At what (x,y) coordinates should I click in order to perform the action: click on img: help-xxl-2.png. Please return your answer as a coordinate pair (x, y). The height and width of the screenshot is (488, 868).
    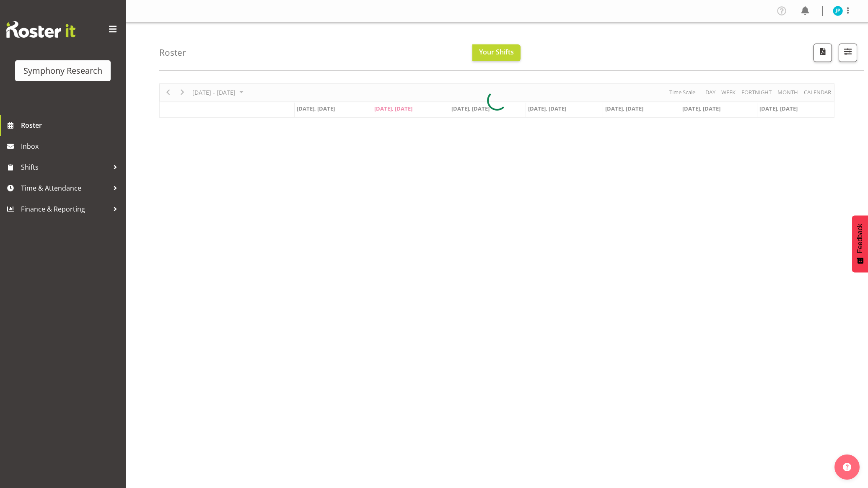
    Looking at the image, I should click on (847, 467).